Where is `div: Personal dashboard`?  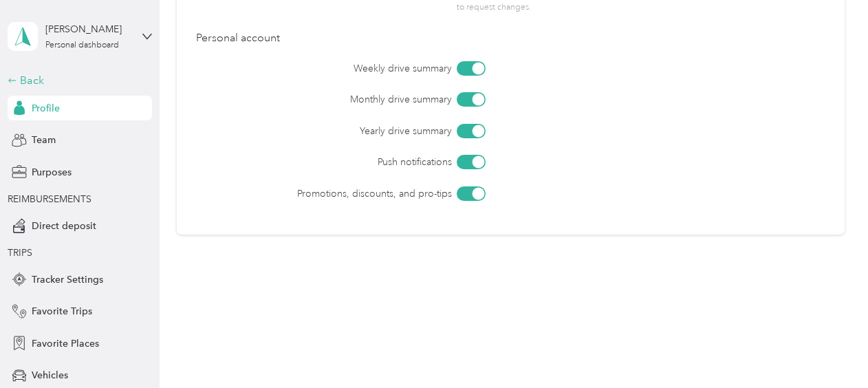
div: Personal dashboard is located at coordinates (82, 46).